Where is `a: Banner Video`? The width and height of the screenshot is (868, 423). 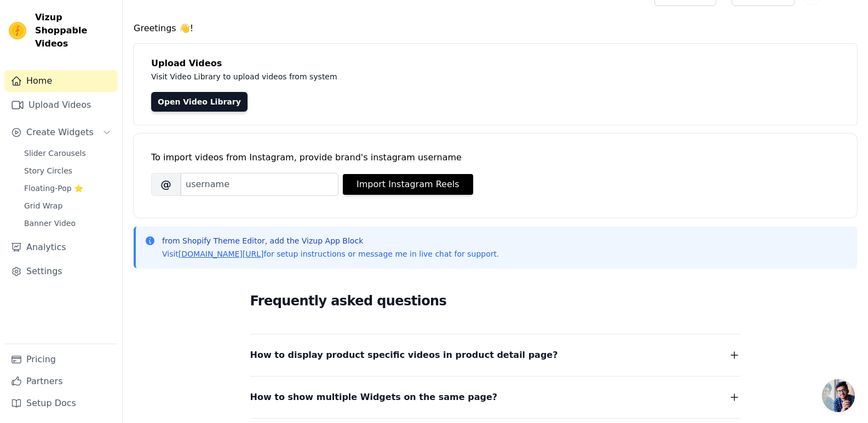 a: Banner Video is located at coordinates (67, 224).